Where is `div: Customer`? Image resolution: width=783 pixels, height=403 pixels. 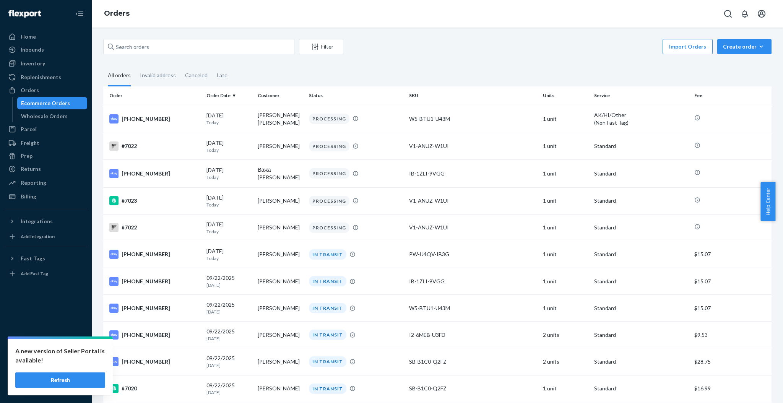 div: Customer is located at coordinates (280, 95).